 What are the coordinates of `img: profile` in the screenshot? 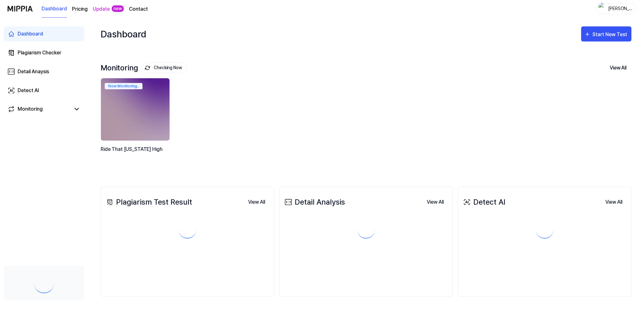 It's located at (602, 9).